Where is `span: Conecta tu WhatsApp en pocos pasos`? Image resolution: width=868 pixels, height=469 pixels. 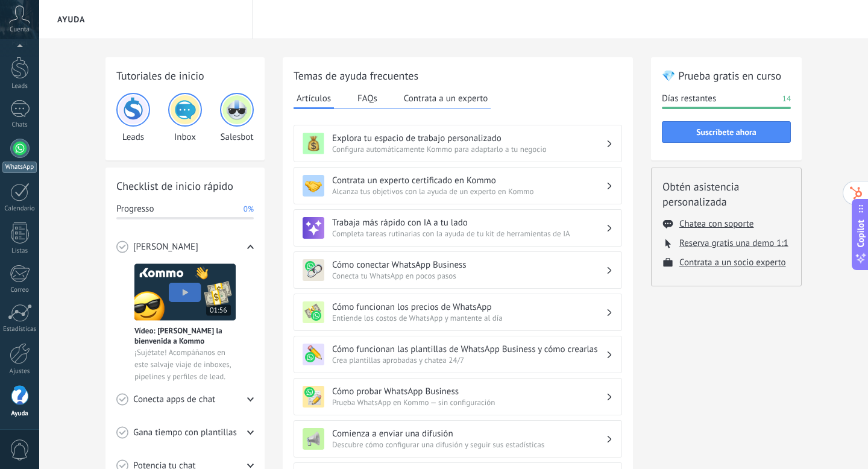 span: Conecta tu WhatsApp en pocos pasos is located at coordinates (469, 276).